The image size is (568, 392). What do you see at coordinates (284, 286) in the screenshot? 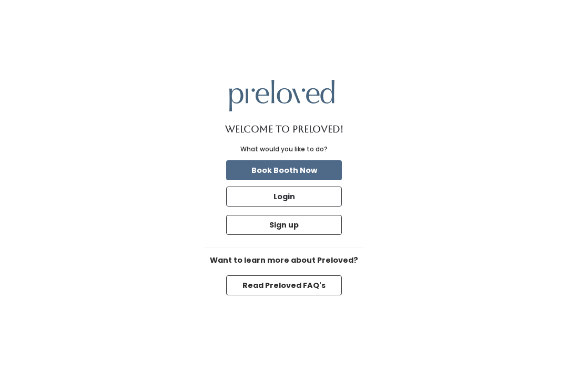
I see `button: Read Preloved FAQ's` at bounding box center [284, 286].